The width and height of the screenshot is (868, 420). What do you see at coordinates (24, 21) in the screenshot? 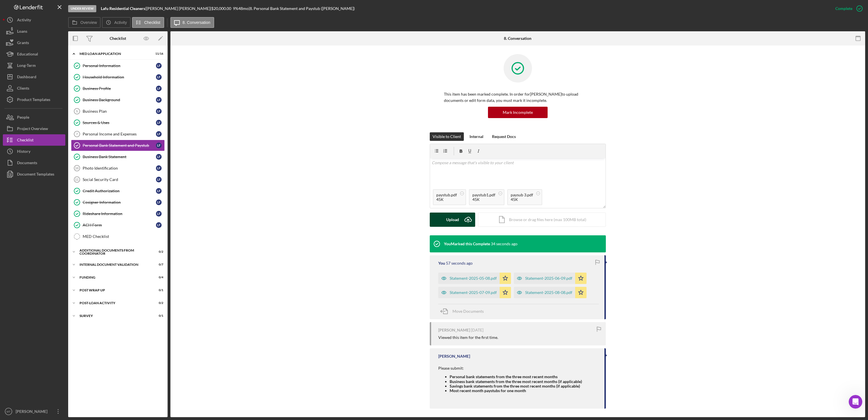
I see `div: Activity` at bounding box center [24, 21].